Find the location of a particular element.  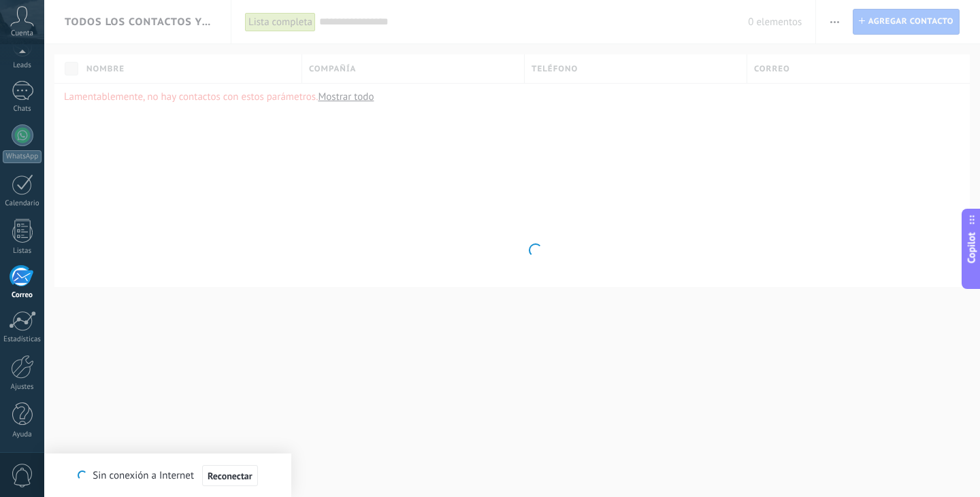

div: Estadísticas is located at coordinates (23, 340).